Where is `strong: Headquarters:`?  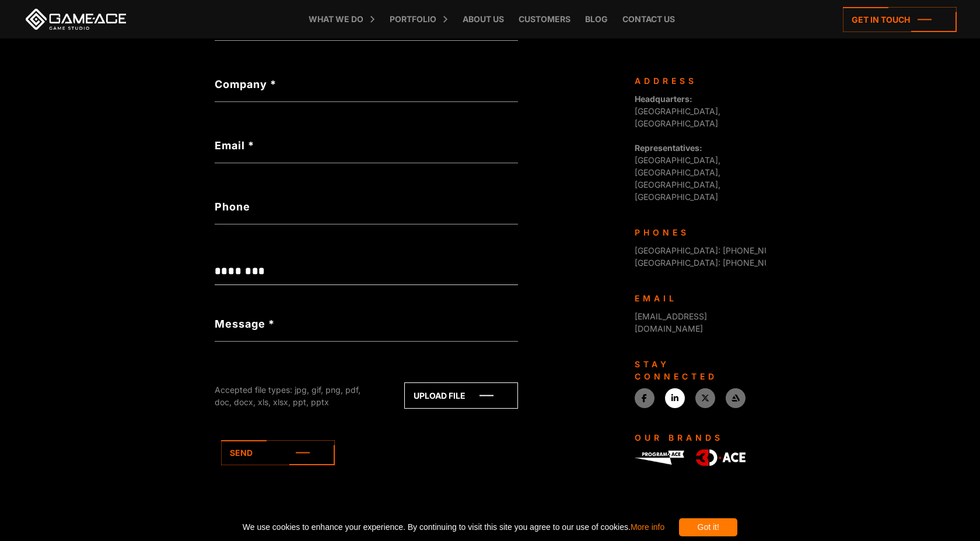 strong: Headquarters: is located at coordinates (663, 99).